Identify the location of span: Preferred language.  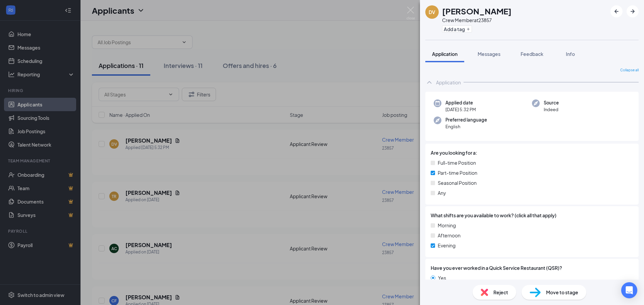
(466, 120).